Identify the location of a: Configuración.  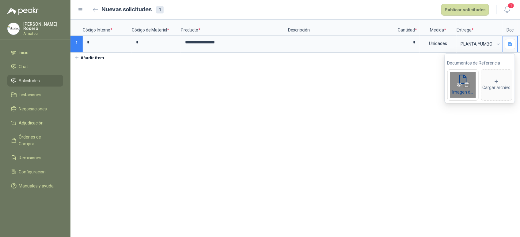
(35, 172).